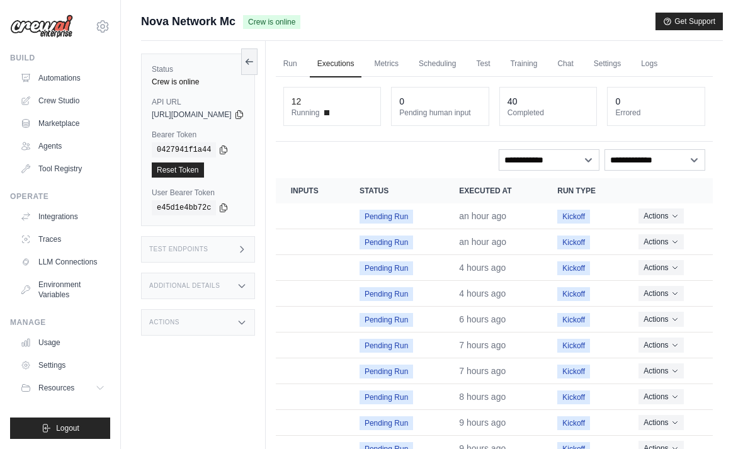 Image resolution: width=743 pixels, height=449 pixels. What do you see at coordinates (198, 102) in the screenshot?
I see `label: API URL` at bounding box center [198, 102].